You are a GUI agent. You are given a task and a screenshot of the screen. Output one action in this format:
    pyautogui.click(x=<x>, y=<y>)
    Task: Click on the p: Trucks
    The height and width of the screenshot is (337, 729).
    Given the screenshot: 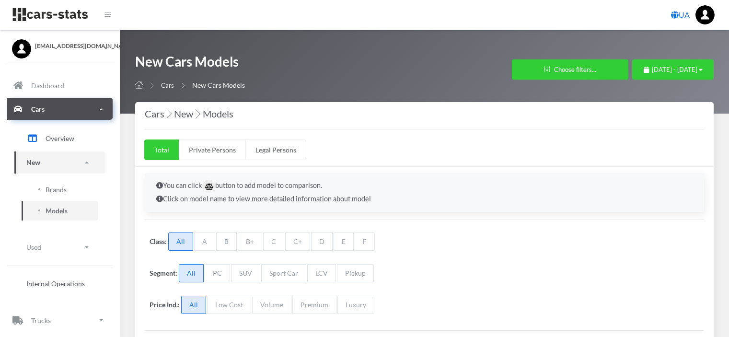 What is the action you would take?
    pyautogui.click(x=41, y=320)
    